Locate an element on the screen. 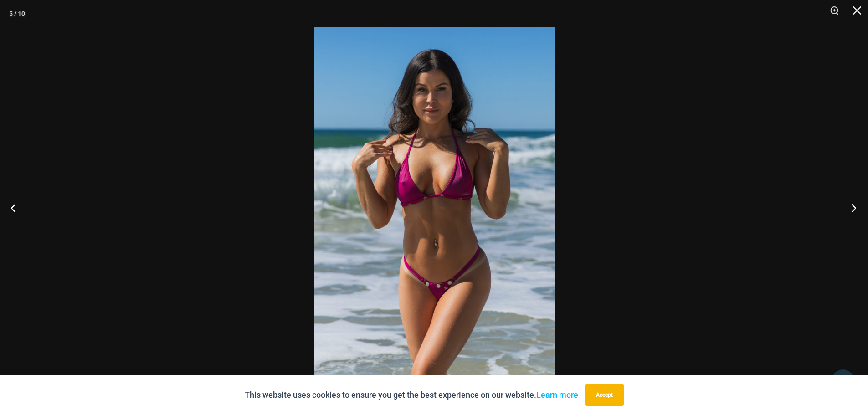  button: Next is located at coordinates (851, 208).